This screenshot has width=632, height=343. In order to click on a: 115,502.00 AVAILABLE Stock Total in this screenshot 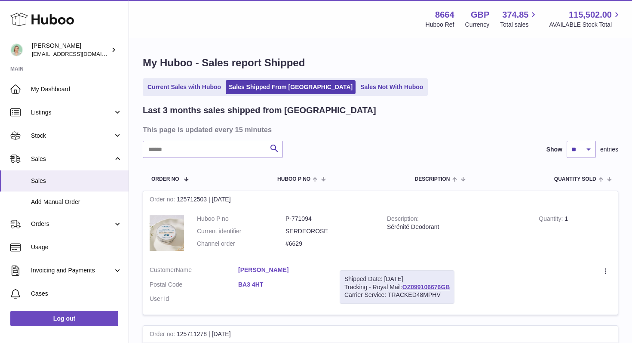, I will do `click(585, 19)`.